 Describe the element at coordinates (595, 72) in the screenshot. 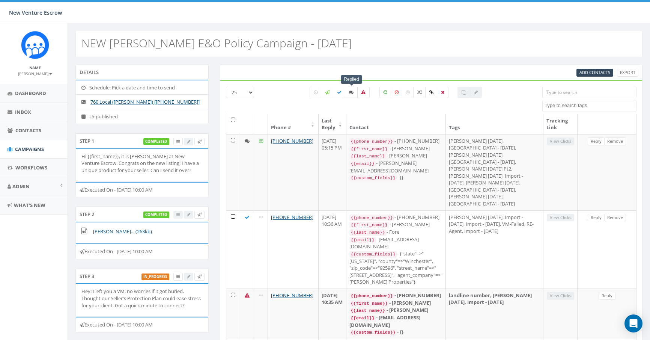

I see `span: CSV files only` at that location.